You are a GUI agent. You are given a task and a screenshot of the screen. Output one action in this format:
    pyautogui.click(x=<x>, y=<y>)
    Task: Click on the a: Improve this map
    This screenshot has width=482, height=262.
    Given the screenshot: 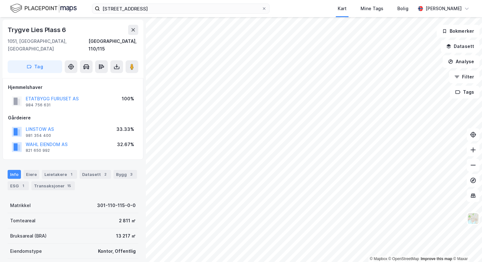 What is the action you would take?
    pyautogui.click(x=437, y=259)
    